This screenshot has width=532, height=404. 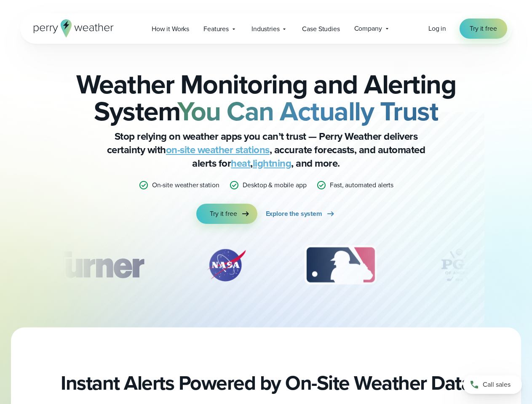 I want to click on img: NASA.svg, so click(x=226, y=265).